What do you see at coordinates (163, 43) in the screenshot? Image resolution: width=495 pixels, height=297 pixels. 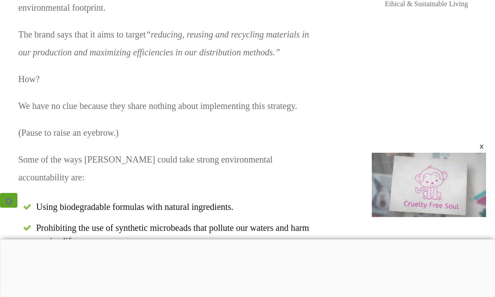 I see `em: “reducing, reusing and recycling materials in our production and maximizing efficiencies in our d...` at bounding box center [163, 43].